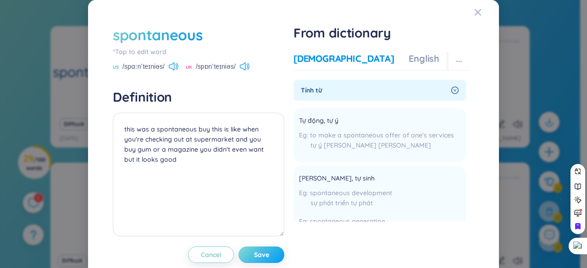 This screenshot has width=587, height=268. I want to click on div: sự phát triển tự phát, so click(346, 203).